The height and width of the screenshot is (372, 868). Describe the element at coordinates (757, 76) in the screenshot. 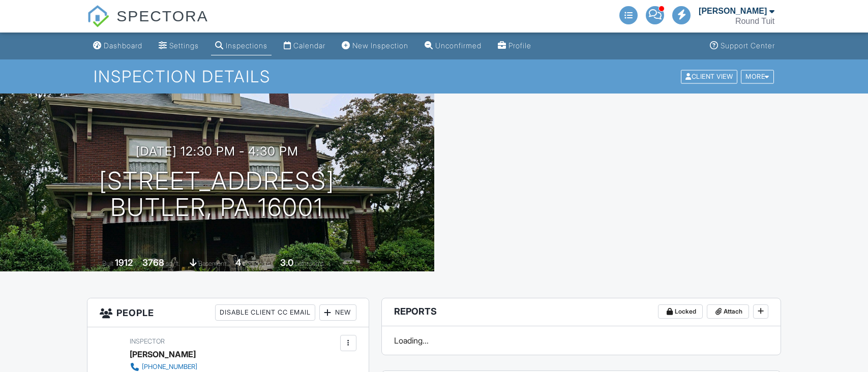

I see `div: More` at that location.